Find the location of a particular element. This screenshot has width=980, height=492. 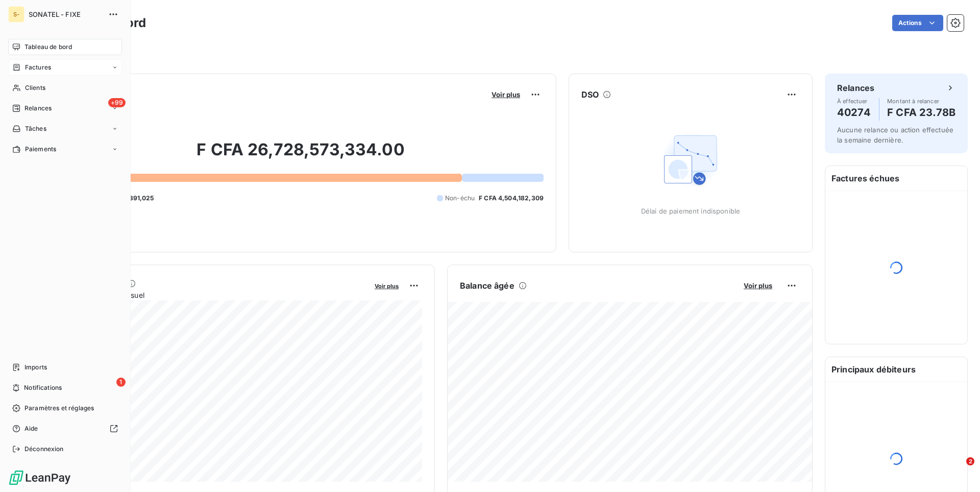

span: Clients is located at coordinates (35, 88).